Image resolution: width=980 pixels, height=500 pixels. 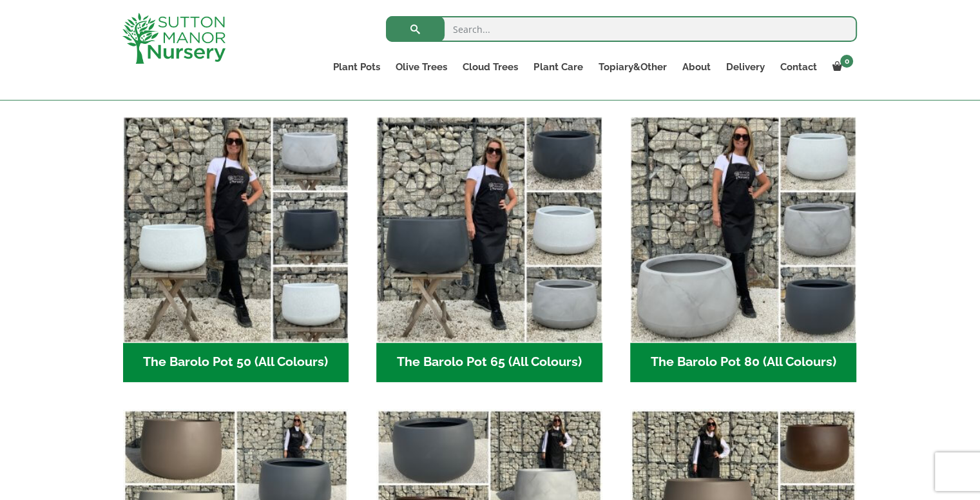 I want to click on a: Visit product category The Barolo Pot 80 (All Colours), so click(x=743, y=249).